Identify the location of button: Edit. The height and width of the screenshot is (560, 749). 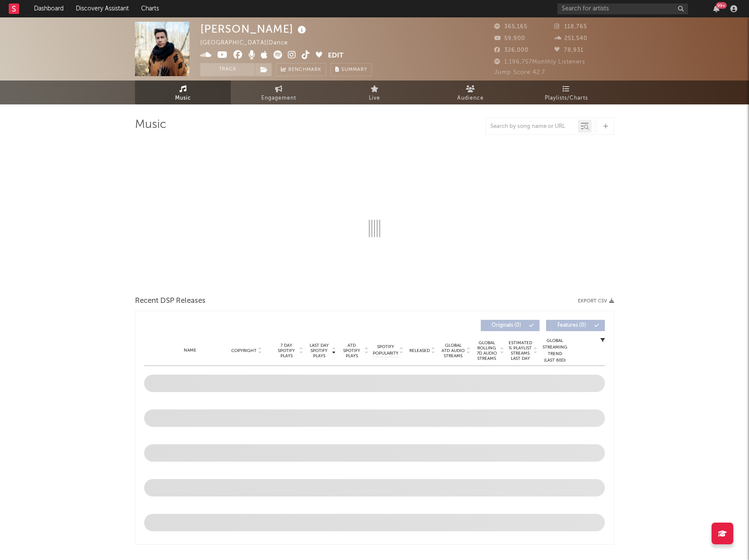
(336, 56).